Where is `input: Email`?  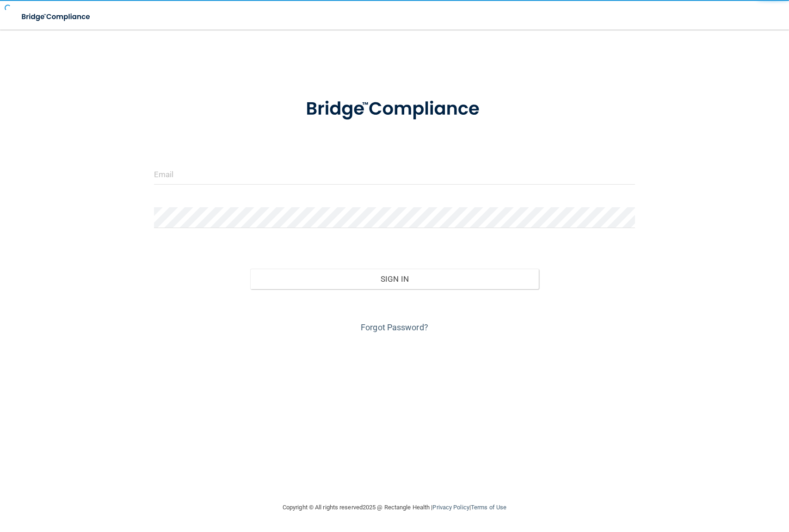
input: Email is located at coordinates (395, 174).